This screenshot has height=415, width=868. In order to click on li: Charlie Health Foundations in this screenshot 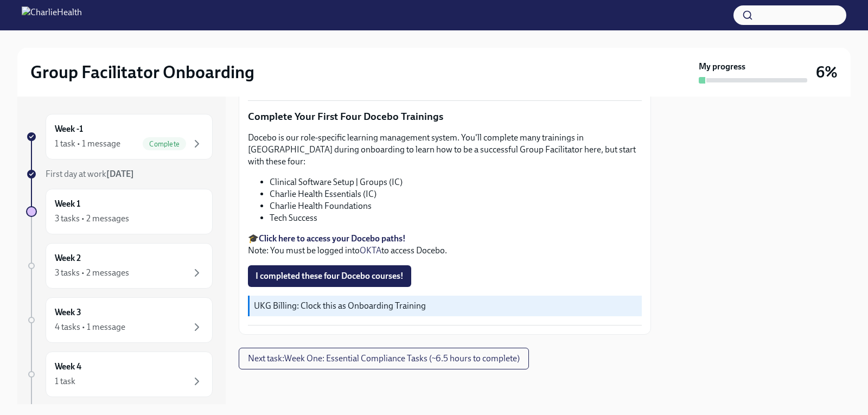, I will do `click(455, 206)`.